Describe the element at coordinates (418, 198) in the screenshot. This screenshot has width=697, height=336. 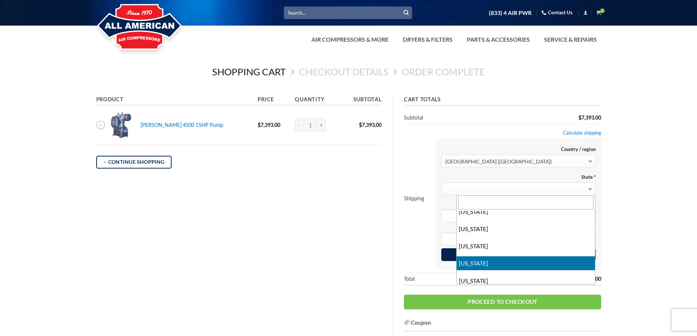
I see `th: Shipping` at that location.